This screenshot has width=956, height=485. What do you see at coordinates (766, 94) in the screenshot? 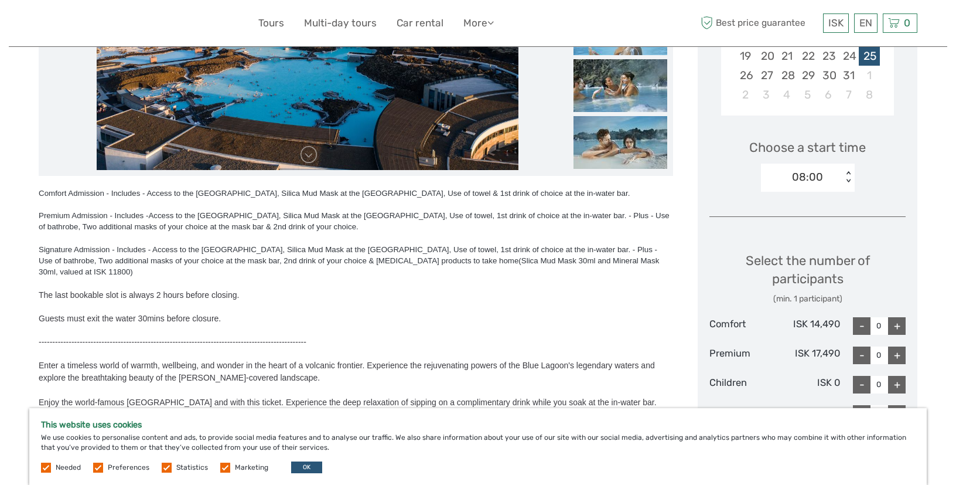
I see `div: Choose Monday, November 3rd, 2025` at bounding box center [766, 94].